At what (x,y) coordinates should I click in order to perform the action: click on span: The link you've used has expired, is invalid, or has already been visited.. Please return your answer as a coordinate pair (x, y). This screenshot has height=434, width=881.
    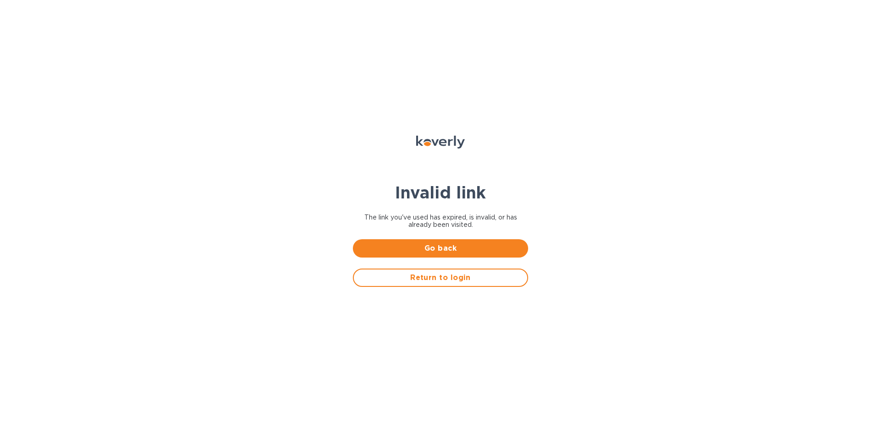
    Looking at the image, I should click on (440, 221).